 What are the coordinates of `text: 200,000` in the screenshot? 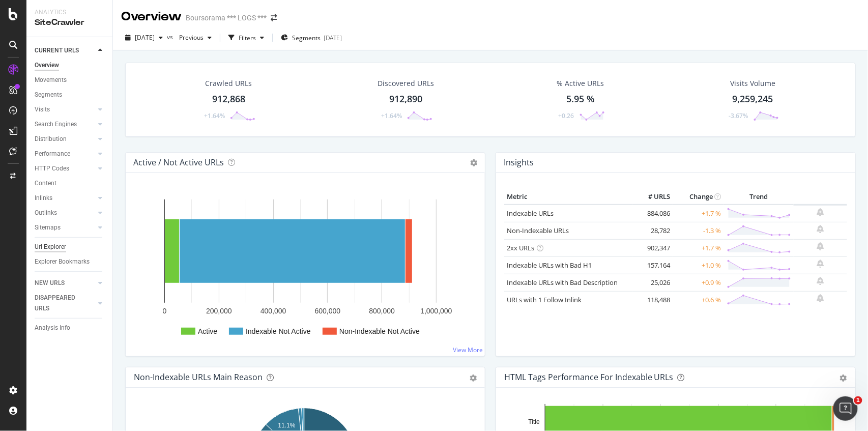 It's located at (219, 311).